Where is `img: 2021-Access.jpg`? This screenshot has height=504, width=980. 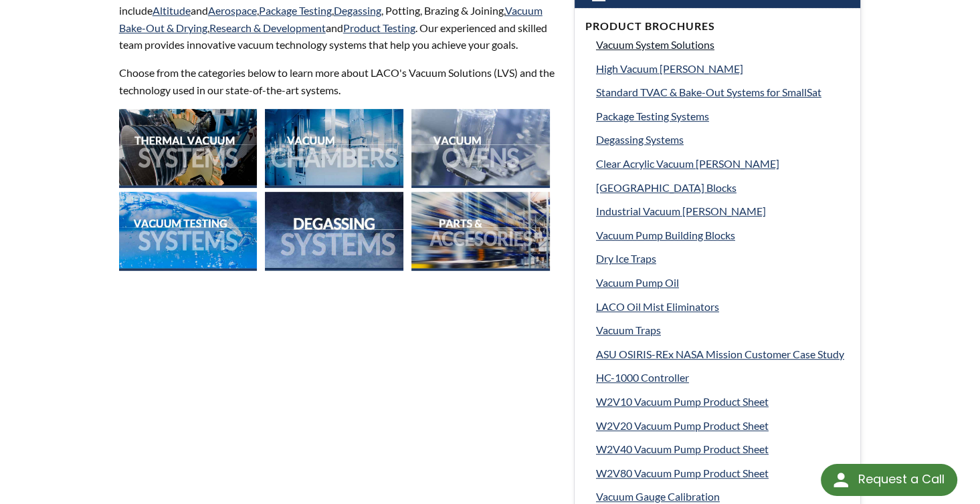
img: 2021-Access.jpg is located at coordinates (480, 231).